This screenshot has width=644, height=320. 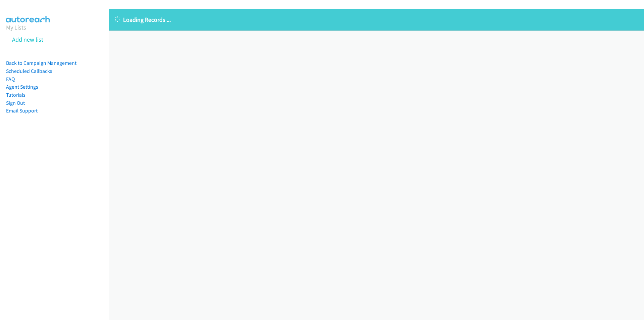 I want to click on a: Scheduled Callbacks, so click(x=29, y=71).